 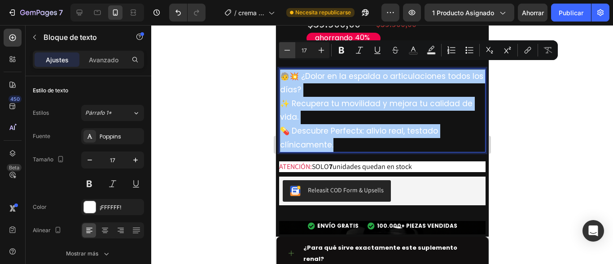 What do you see at coordinates (463, 13) in the screenshot?
I see `font: 1 producto asignado` at bounding box center [463, 13].